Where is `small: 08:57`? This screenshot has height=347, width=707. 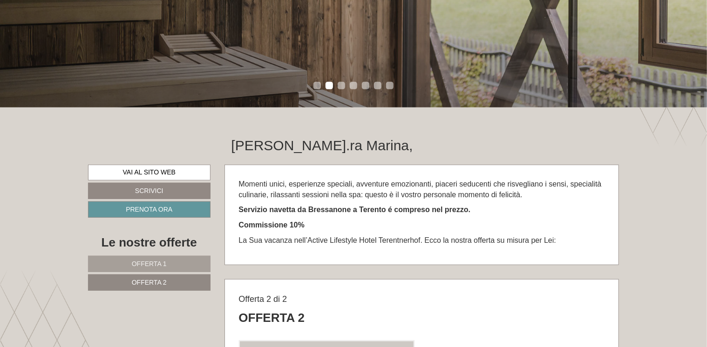 small: 08:57 is located at coordinates (78, 49).